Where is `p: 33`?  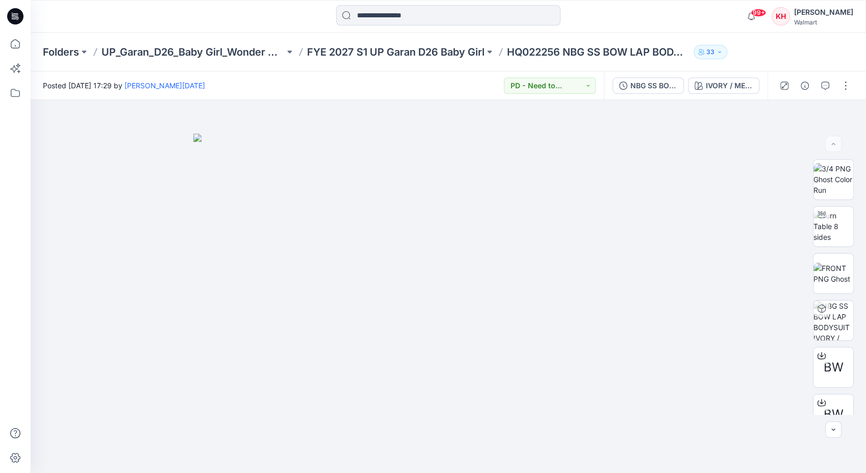
p: 33 is located at coordinates (711, 52).